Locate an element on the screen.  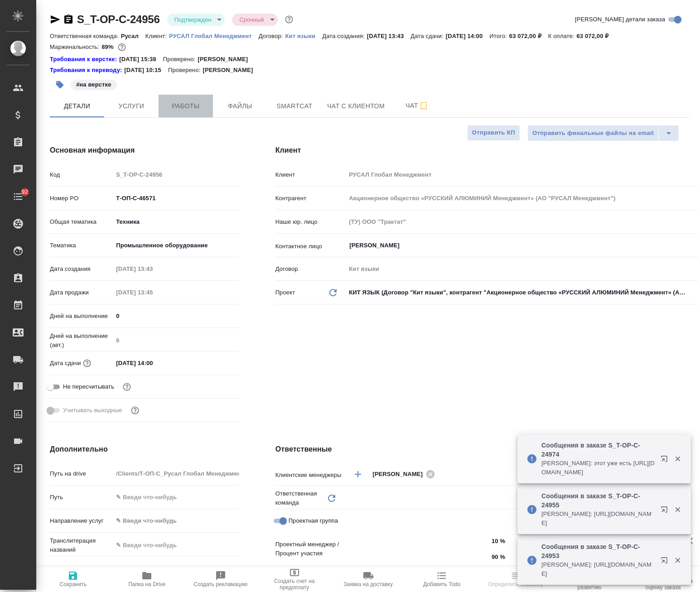
h4: Ответственные is located at coordinates (483, 450).